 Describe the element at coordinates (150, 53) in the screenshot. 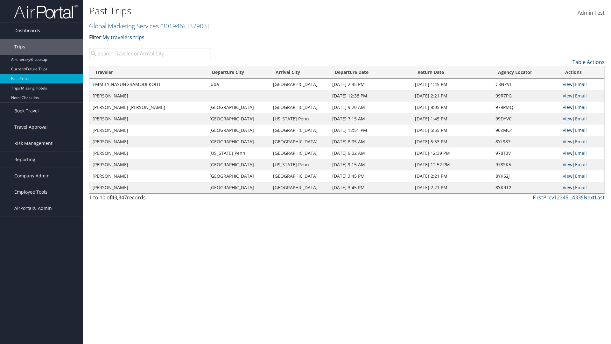

I see `input: Search Traveler or Arrival City` at that location.